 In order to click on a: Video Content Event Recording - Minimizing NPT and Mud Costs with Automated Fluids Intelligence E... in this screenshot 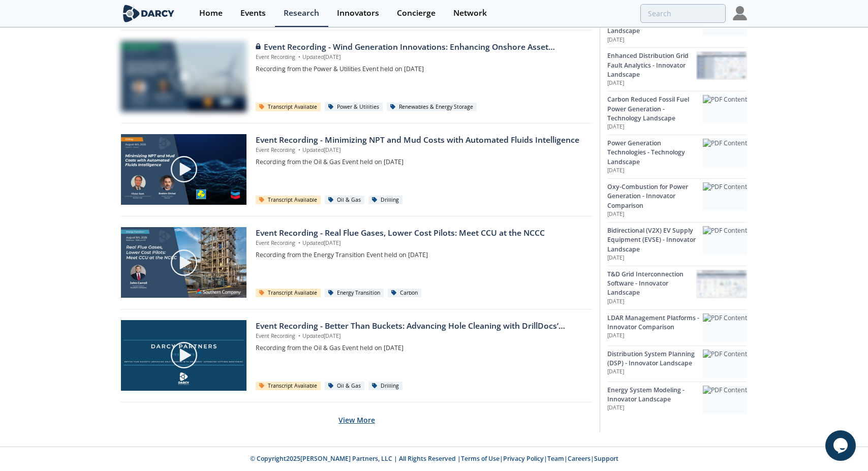, I will do `click(357, 170)`.